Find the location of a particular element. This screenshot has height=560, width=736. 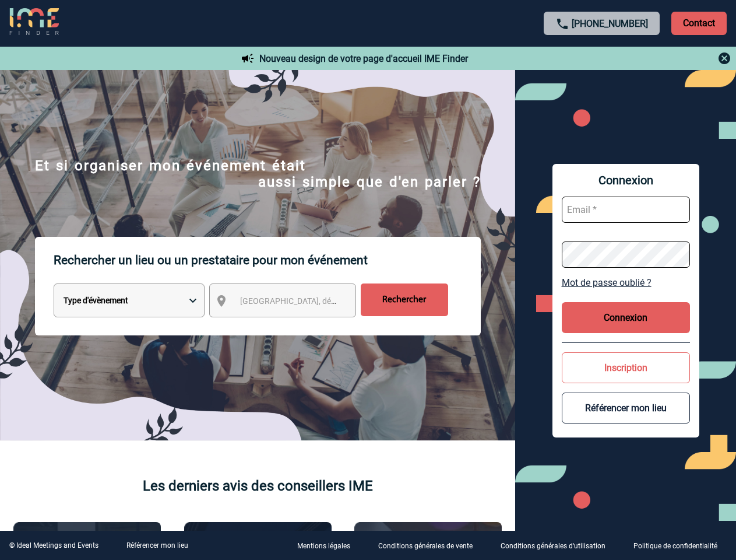

a: Référencer mon lieu is located at coordinates (157, 545).